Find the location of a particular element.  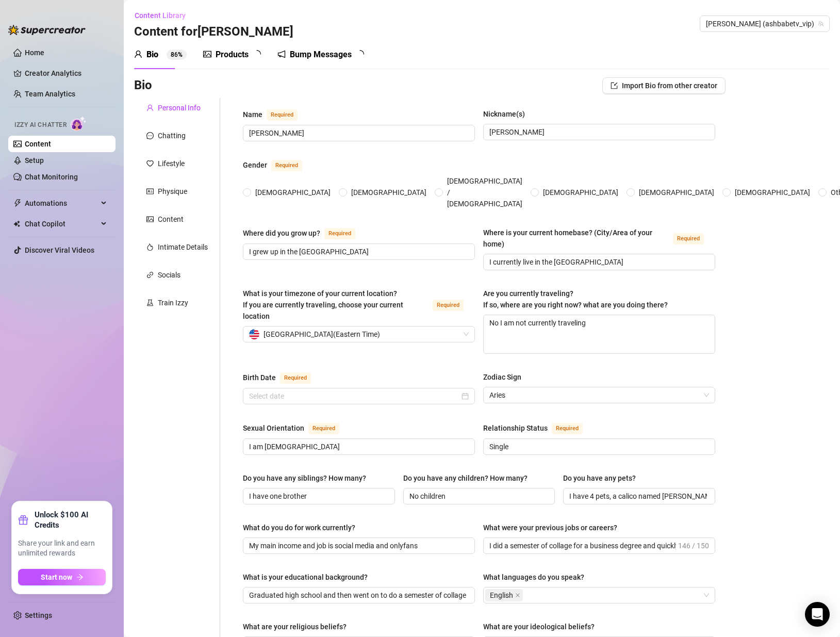

div: Do you have any pets? is located at coordinates (599, 478).